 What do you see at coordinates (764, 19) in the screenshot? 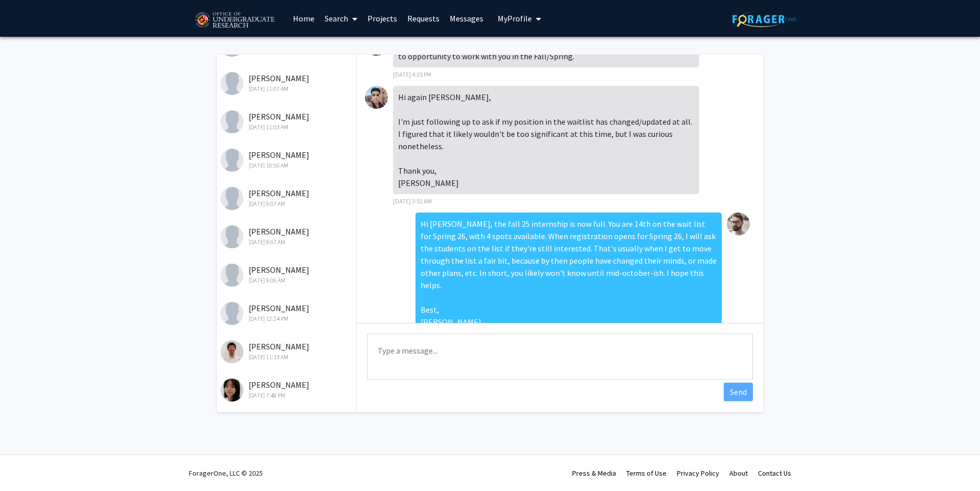
I see `img: ForagerOne Logo` at bounding box center [764, 19].